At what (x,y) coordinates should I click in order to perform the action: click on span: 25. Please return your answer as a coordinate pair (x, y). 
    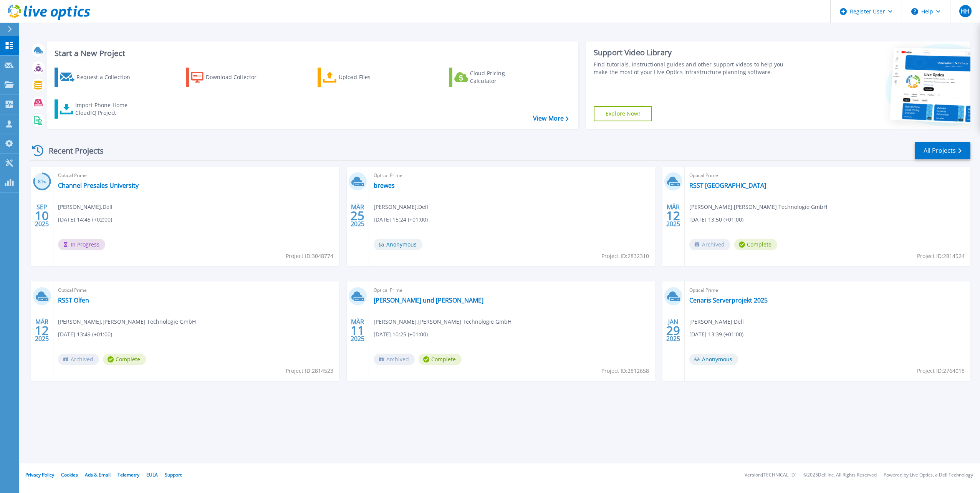
    Looking at the image, I should click on (357, 215).